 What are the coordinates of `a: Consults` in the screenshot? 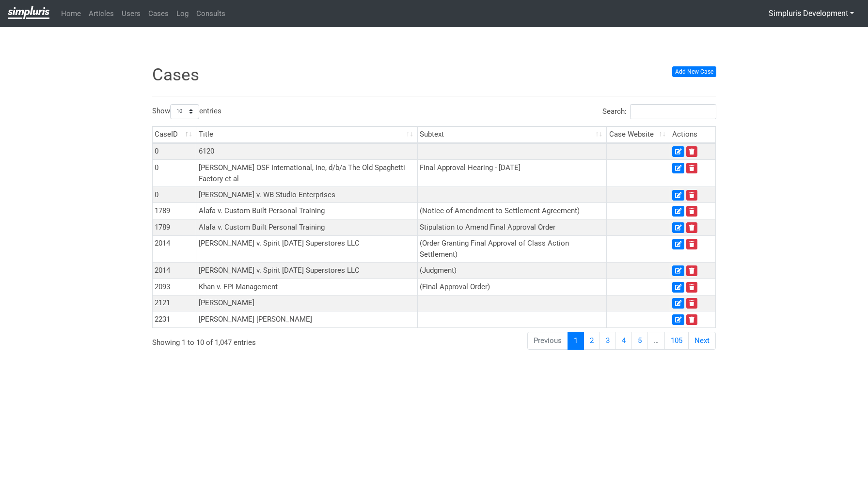 It's located at (211, 14).